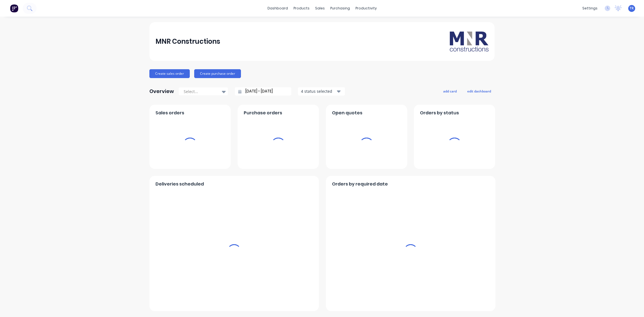 This screenshot has width=644, height=317. I want to click on div: productivity, so click(366, 8).